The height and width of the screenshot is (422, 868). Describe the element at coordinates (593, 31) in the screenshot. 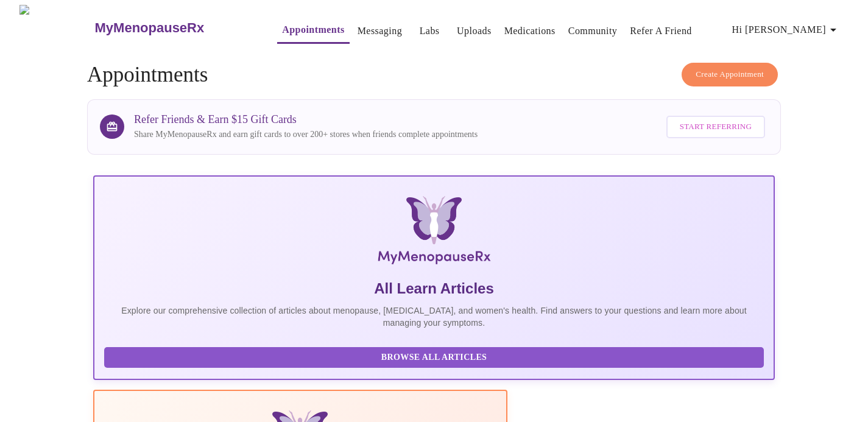

I see `a: Community` at that location.